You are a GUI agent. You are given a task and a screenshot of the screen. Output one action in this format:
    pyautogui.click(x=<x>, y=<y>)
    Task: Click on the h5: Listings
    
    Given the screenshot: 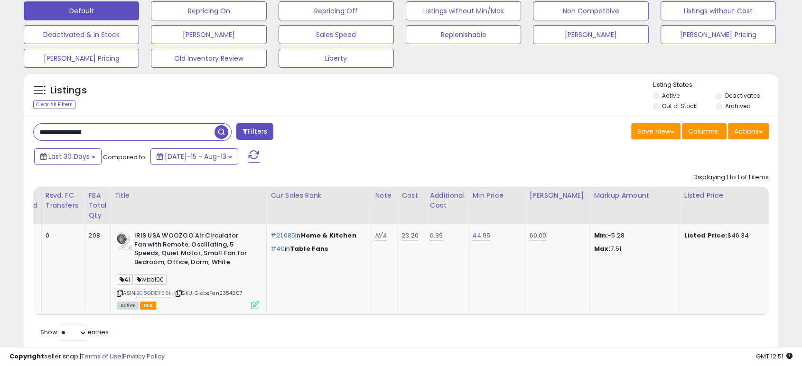 What is the action you would take?
    pyautogui.click(x=68, y=91)
    